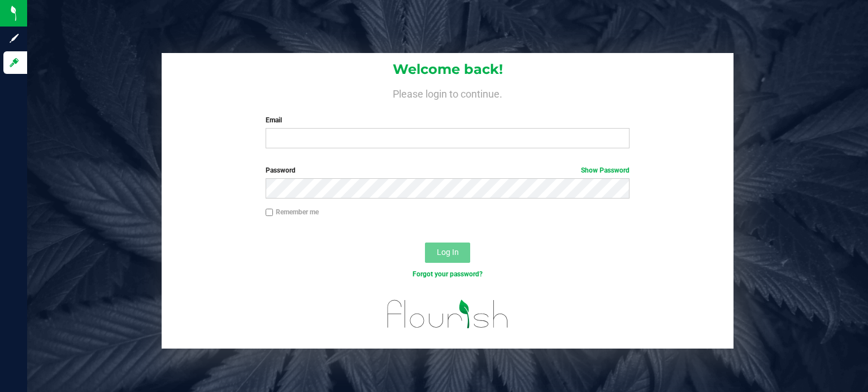  What do you see at coordinates (270, 212) in the screenshot?
I see `input: Remember me` at bounding box center [270, 212].